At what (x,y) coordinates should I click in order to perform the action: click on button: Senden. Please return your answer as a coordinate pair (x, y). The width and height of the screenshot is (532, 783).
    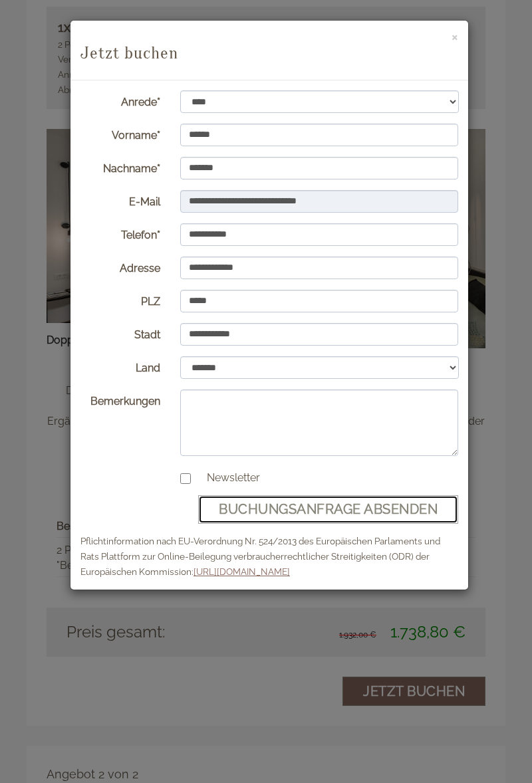
    Looking at the image, I should click on (391, 359).